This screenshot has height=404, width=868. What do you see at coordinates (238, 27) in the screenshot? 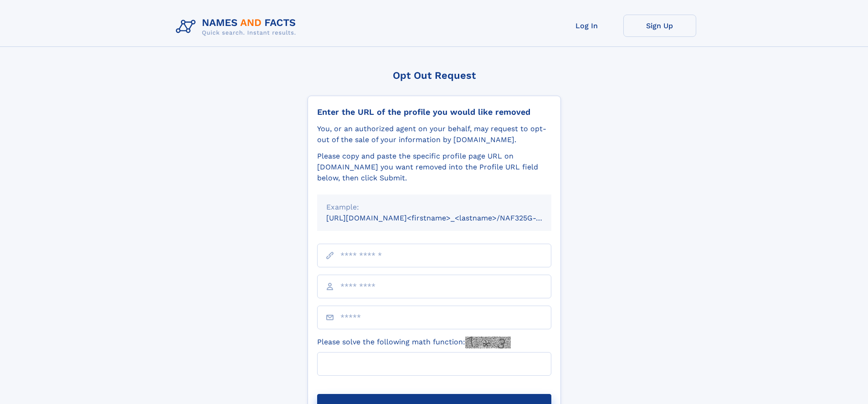
I see `img: Logo Names and Facts` at bounding box center [238, 27].